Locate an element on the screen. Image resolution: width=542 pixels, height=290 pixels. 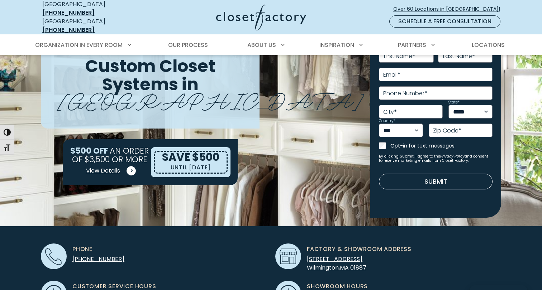
label: State is located at coordinates (454, 103).